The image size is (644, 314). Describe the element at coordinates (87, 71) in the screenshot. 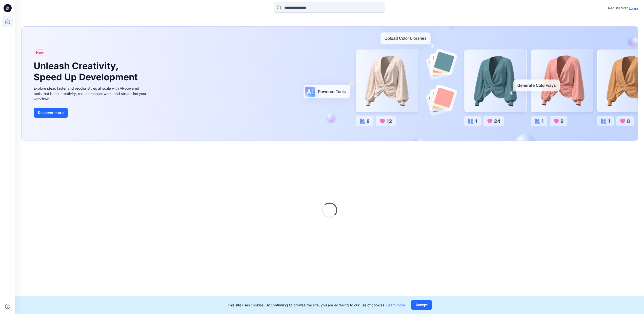

I see `h1: Unleash Creativity, Speed Up Development` at that location.